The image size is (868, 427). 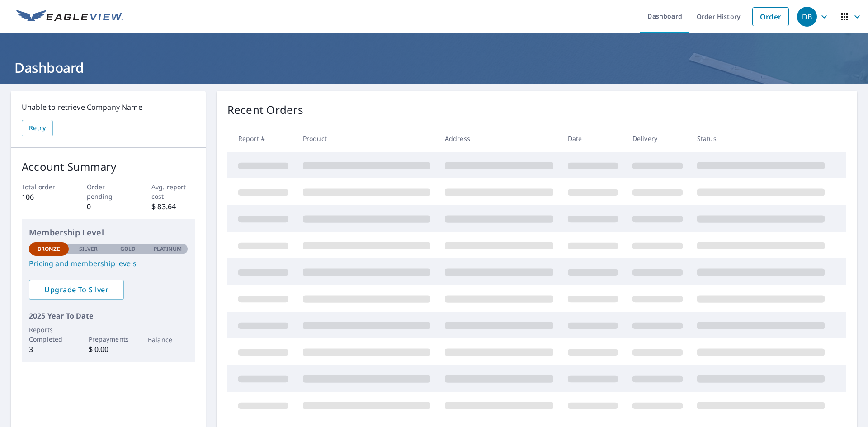 I want to click on div: DB, so click(x=807, y=16).